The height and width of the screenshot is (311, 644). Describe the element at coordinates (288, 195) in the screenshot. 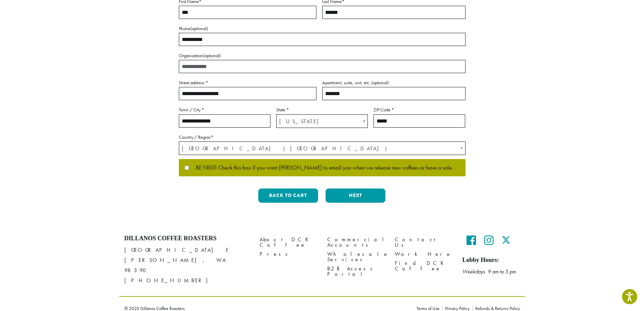

I see `button: Back to cart` at that location.